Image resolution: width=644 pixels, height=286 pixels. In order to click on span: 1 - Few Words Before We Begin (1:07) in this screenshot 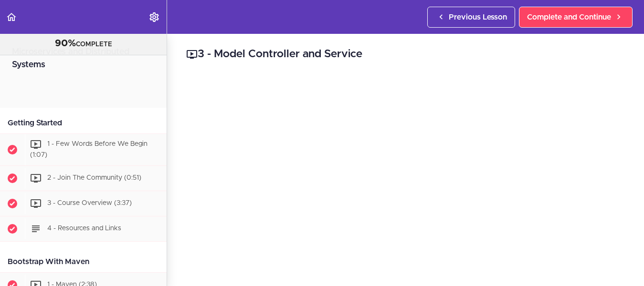, I will do `click(89, 149)`.